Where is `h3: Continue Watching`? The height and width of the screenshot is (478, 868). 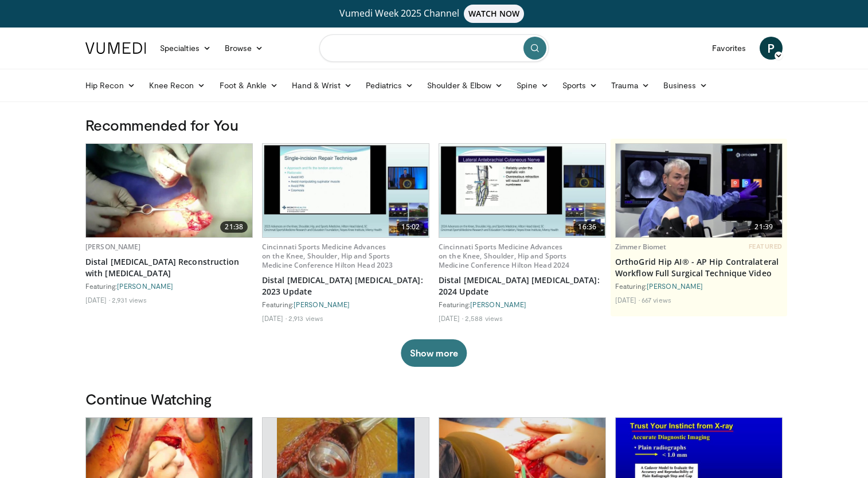 h3: Continue Watching is located at coordinates (434, 399).